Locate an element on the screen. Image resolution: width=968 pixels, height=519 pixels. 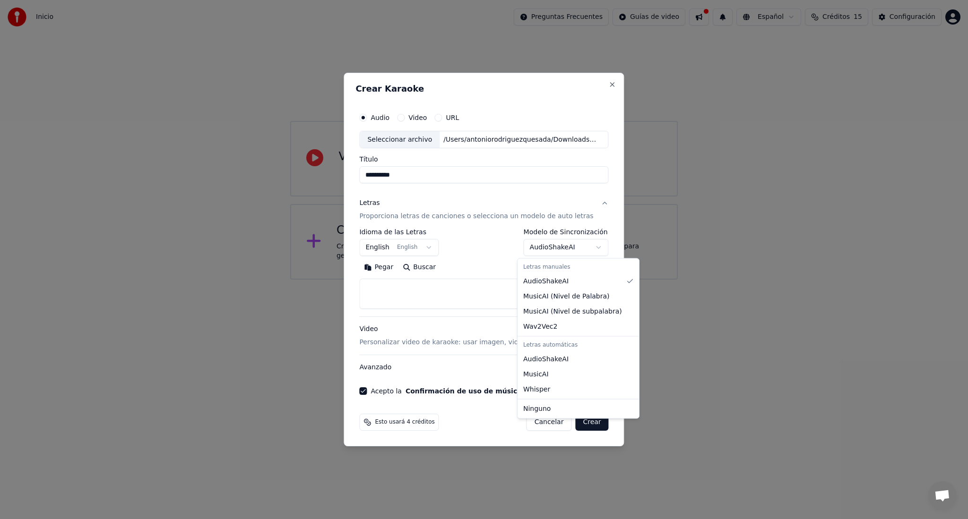
span: MusicAI ( Nivel de Palabra ) is located at coordinates (566, 296).